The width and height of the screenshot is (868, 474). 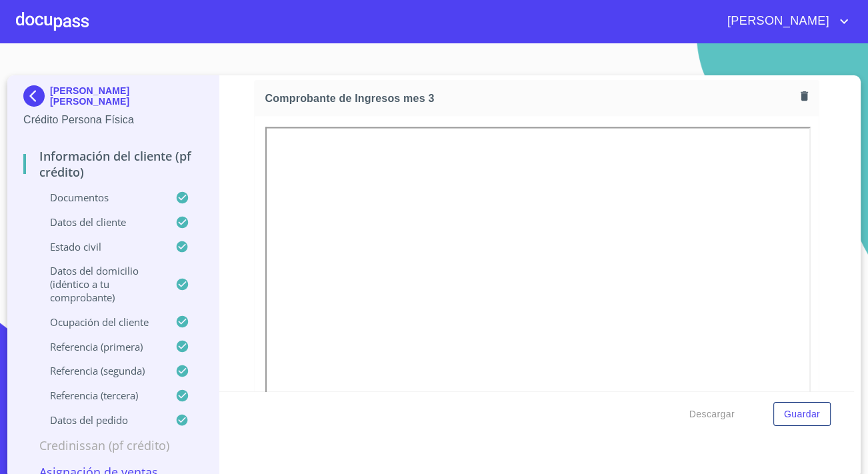 What do you see at coordinates (99, 347) in the screenshot?
I see `p: Referencia (primera)` at bounding box center [99, 347].